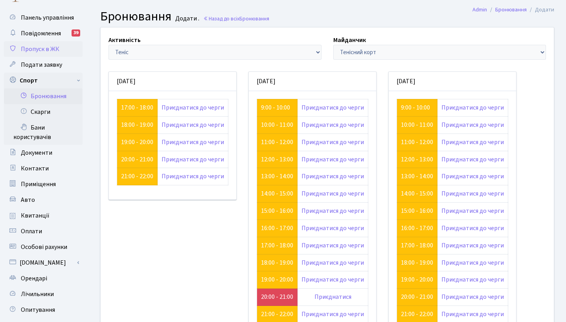 This screenshot has width=566, height=322. Describe the element at coordinates (35, 169) in the screenshot. I see `span: Контакти` at that location.